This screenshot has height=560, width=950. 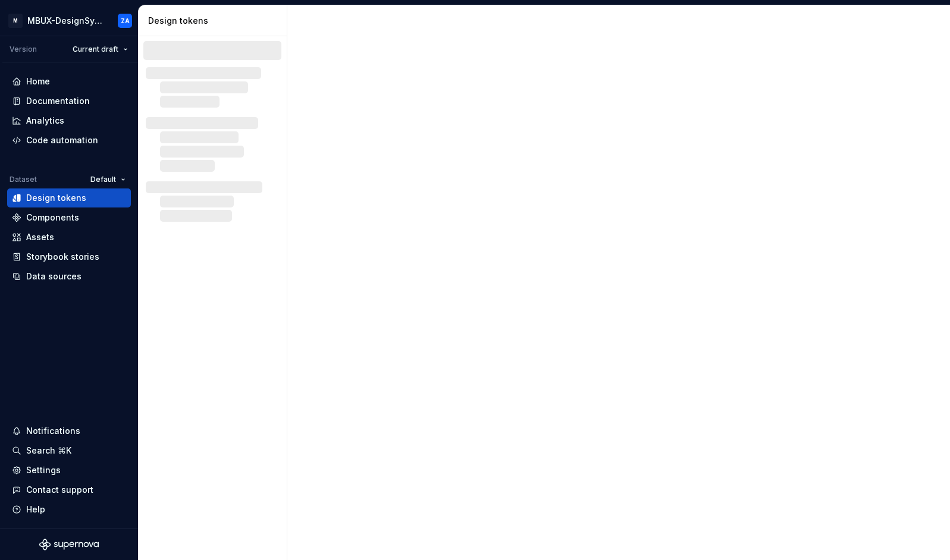 What do you see at coordinates (103, 180) in the screenshot?
I see `span: Default` at bounding box center [103, 180].